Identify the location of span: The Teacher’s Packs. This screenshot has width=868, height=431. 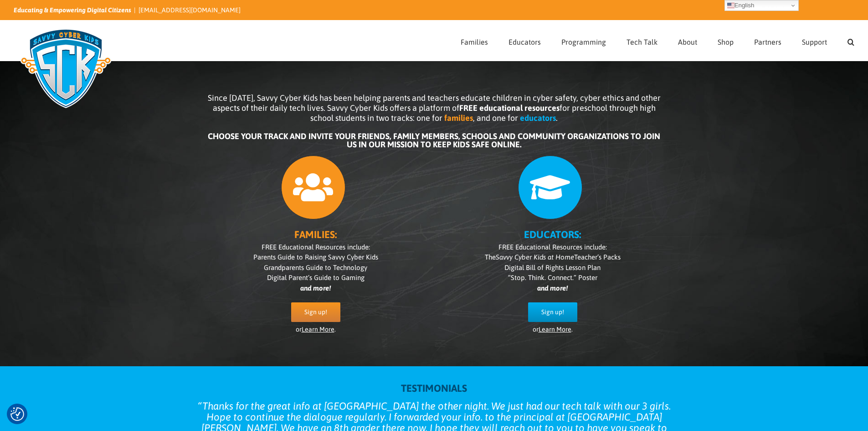
(553, 257).